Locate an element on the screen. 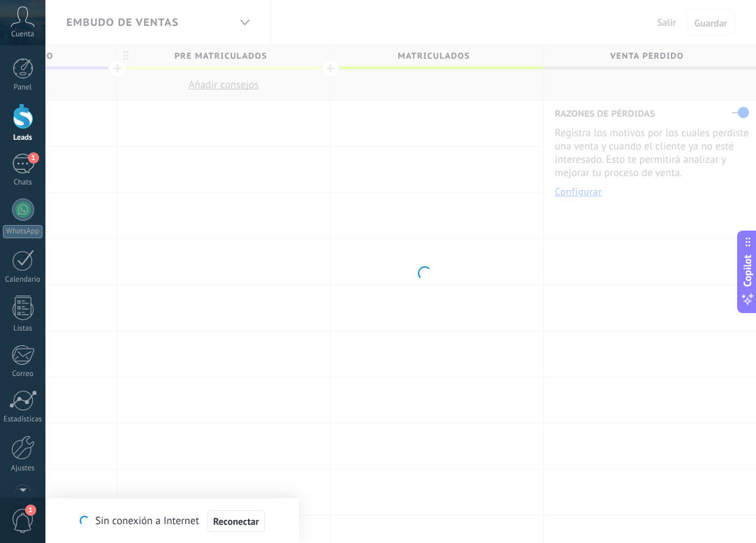 This screenshot has height=543, width=756. div: Ajustes is located at coordinates (23, 468).